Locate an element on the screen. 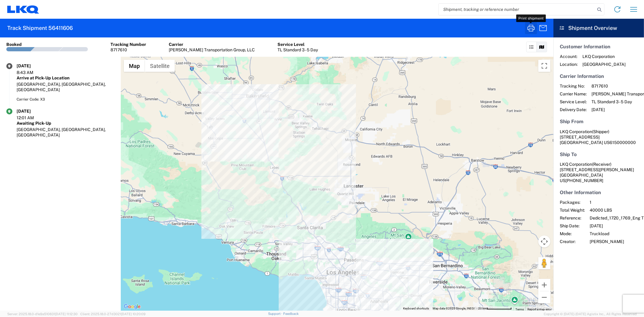 Image resolution: width=644 pixels, height=317 pixels. span: Server: 2025.18.0-d1e9a510831 is located at coordinates (42, 314).